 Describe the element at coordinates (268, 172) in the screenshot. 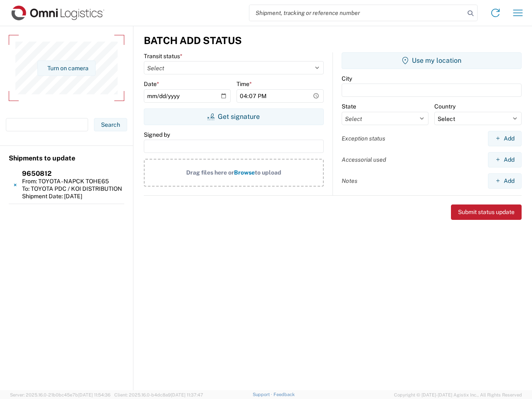

I see `span: to upload` at that location.